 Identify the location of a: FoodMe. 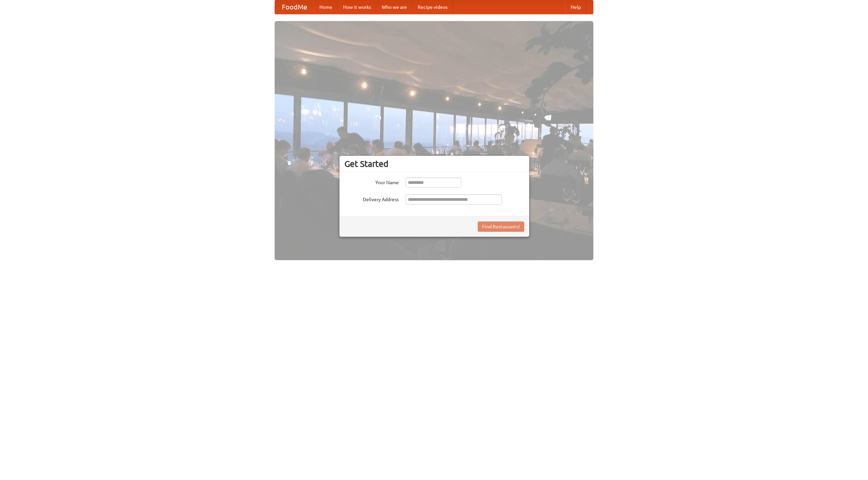
(294, 7).